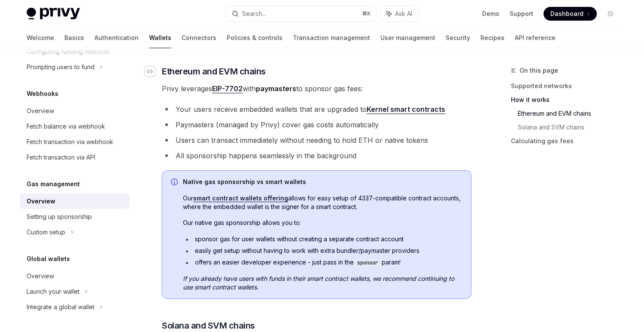 The height and width of the screenshot is (332, 644). Describe the element at coordinates (567, 14) in the screenshot. I see `span: Dashboard` at that location.